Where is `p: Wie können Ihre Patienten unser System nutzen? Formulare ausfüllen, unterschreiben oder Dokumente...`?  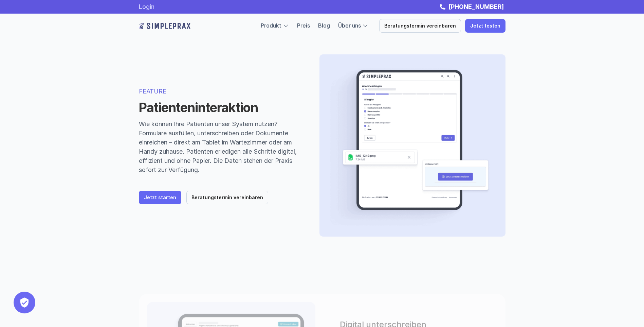 p: Wie können Ihre Patienten unser System nutzen? Formulare ausfüllen, unterschreiben oder Dokumente... is located at coordinates (221, 147).